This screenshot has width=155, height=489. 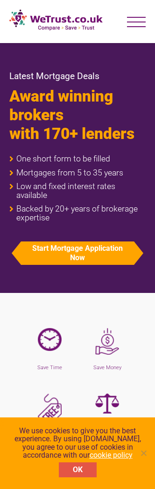 What do you see at coordinates (107, 404) in the screenshot?
I see `img: Unbiased-purple.png` at bounding box center [107, 404].